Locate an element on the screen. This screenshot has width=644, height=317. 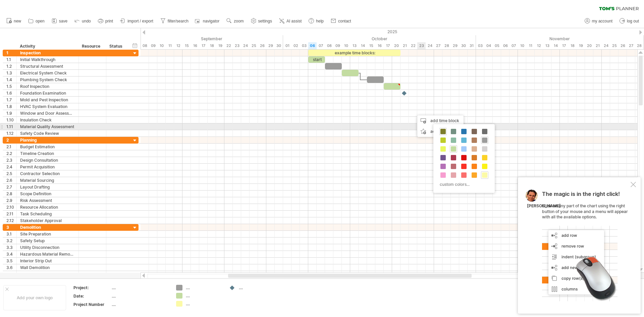
a: settings is located at coordinates (261, 21).